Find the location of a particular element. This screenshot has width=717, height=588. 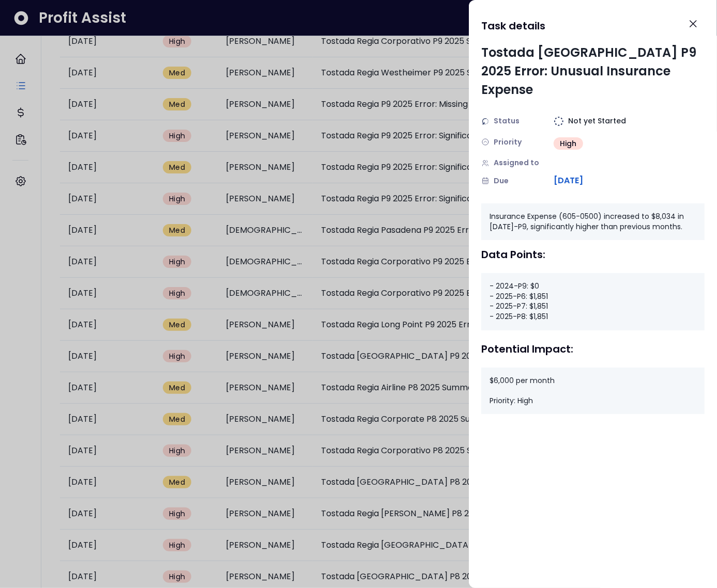

img: Status is located at coordinates (485, 121).